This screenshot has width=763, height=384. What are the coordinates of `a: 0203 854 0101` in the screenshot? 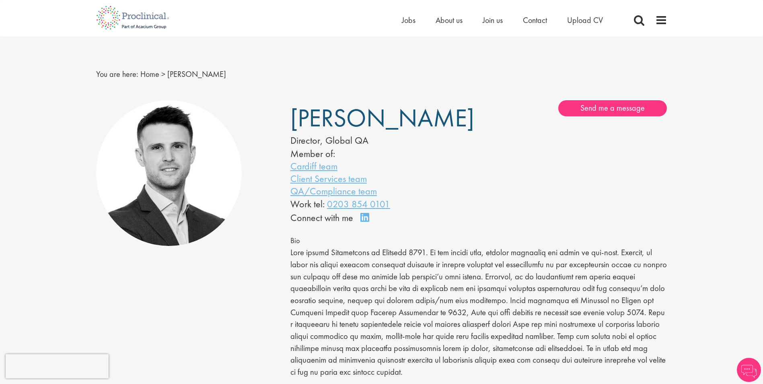 It's located at (358, 203).